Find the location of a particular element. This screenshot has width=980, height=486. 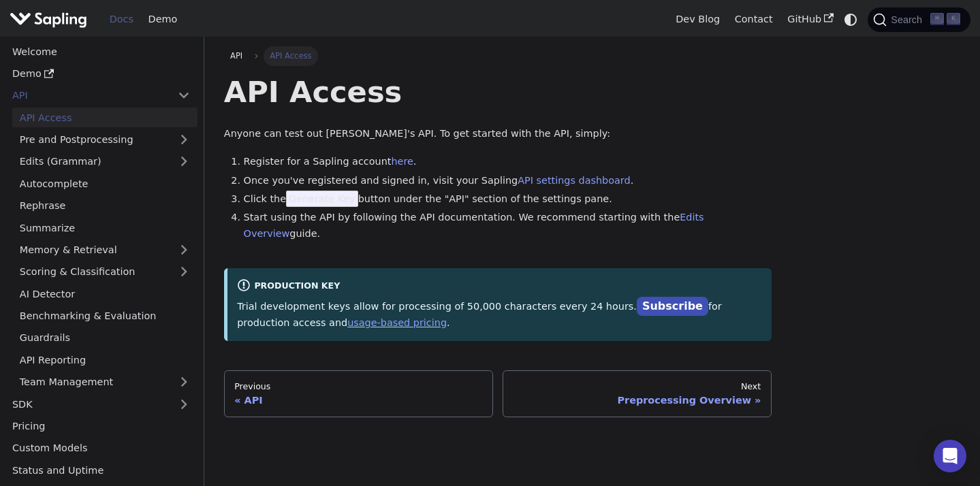

nav: Breadcrumbs is located at coordinates (498, 56).